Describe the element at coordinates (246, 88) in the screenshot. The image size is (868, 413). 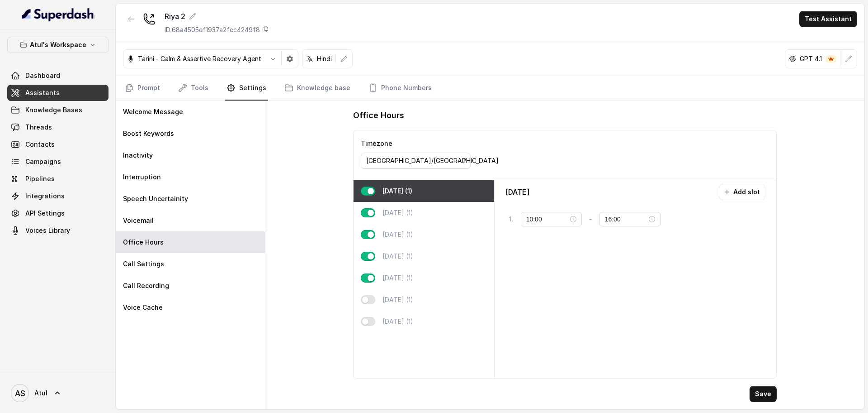
I see `a: Settings` at that location.